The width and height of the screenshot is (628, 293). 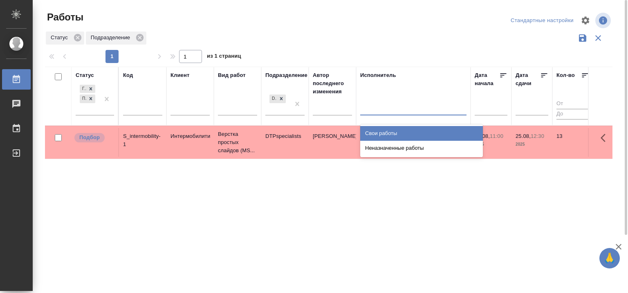 What do you see at coordinates (64, 17) in the screenshot?
I see `span: Работы` at bounding box center [64, 17].